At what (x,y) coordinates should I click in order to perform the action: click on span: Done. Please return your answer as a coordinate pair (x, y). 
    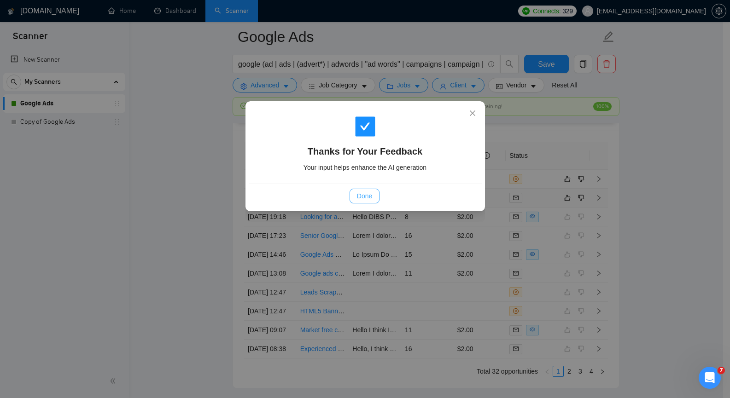
    Looking at the image, I should click on (364, 196).